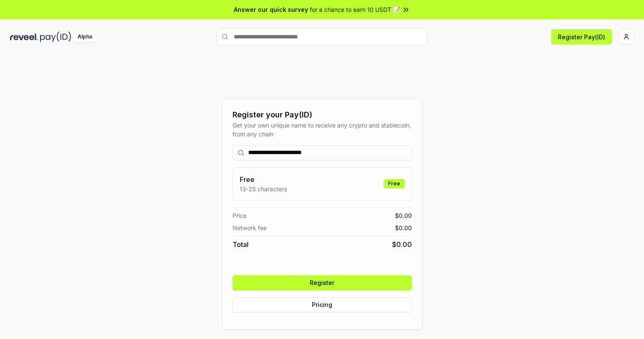 This screenshot has width=644, height=339. What do you see at coordinates (271, 9) in the screenshot?
I see `span: Answer our quick survey` at bounding box center [271, 9].